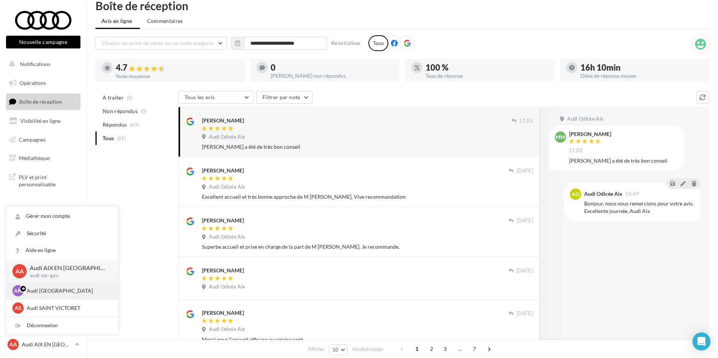  I want to click on div: 16h 10min, so click(642, 68).